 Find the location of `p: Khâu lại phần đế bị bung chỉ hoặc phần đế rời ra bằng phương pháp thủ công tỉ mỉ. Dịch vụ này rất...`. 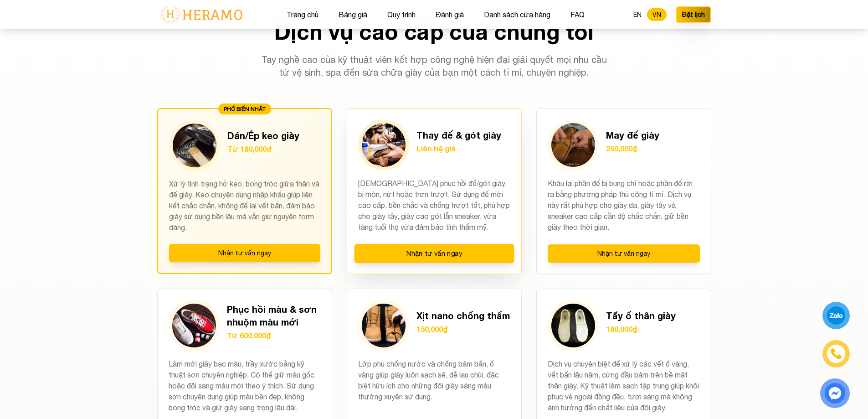

p: Khâu lại phần đế bị bung chỉ hoặc phần đế rời ra bằng phương pháp thủ công tỉ mỉ. Dịch vụ này rất... is located at coordinates (624, 205).